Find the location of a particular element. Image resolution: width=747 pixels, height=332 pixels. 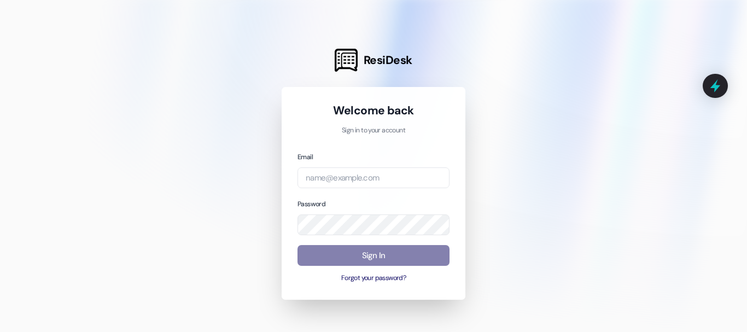

button: Sign In is located at coordinates (374, 255).